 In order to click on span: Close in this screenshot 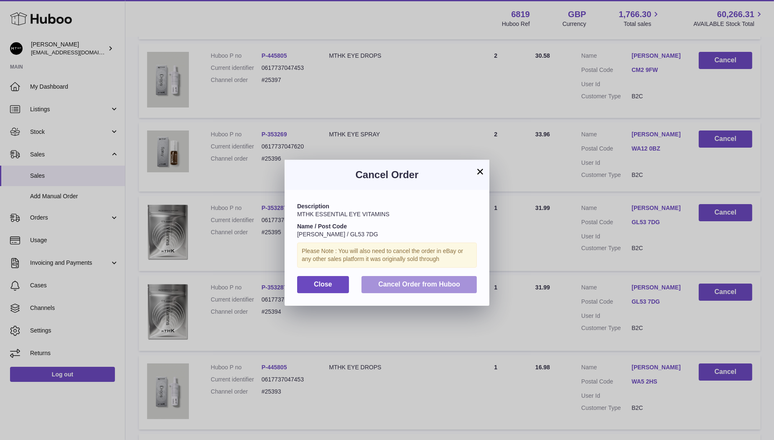, I will do `click(323, 284)`.